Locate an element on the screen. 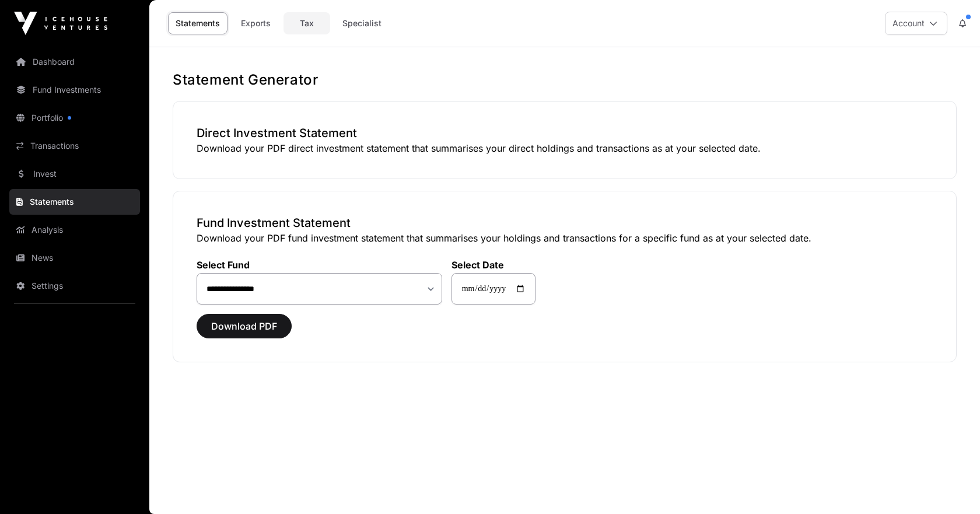  button: Download PDF is located at coordinates (244, 326).